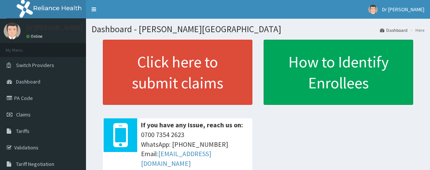 The height and width of the screenshot is (170, 430). I want to click on span: Claims, so click(23, 115).